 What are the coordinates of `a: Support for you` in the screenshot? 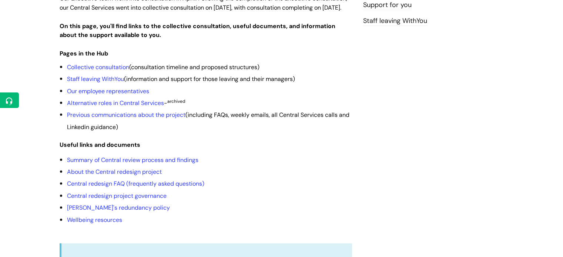 It's located at (387, 5).